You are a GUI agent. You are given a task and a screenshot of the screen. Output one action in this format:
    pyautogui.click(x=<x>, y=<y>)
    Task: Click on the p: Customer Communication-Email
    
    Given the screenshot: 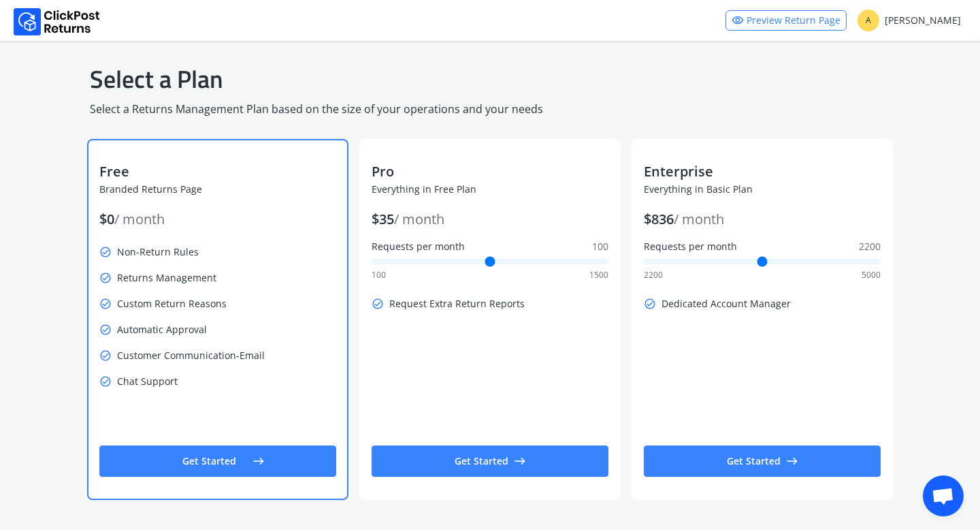 What is the action you would take?
    pyautogui.click(x=218, y=356)
    